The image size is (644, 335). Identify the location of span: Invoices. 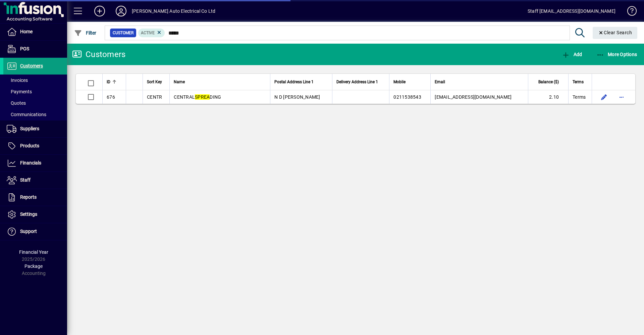
(17, 80).